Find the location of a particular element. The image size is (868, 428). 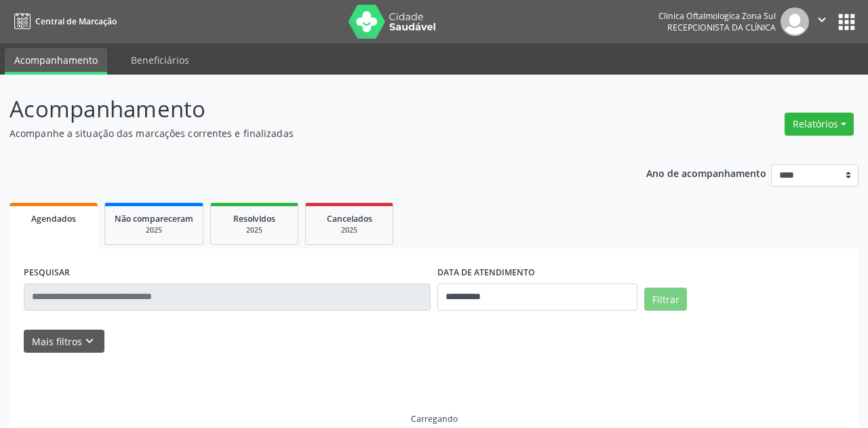

button: Filtrar is located at coordinates (665, 299).